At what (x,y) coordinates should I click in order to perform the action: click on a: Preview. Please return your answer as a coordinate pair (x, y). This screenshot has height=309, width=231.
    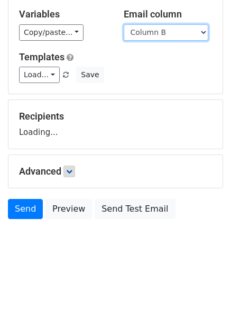
    Looking at the image, I should click on (69, 209).